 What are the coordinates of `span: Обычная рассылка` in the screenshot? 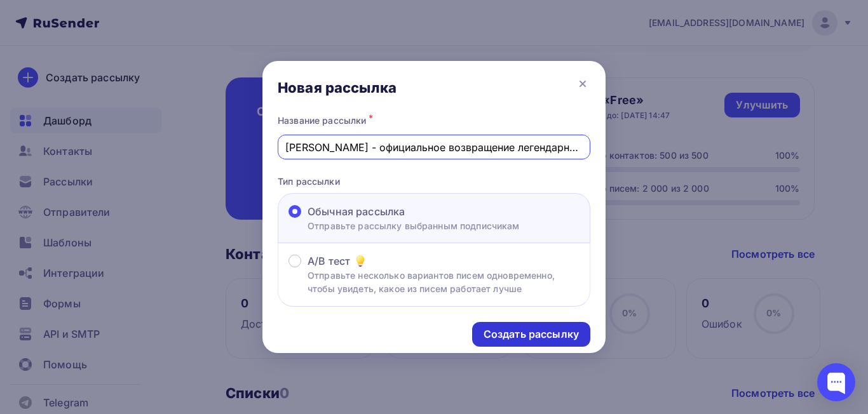 It's located at (356, 211).